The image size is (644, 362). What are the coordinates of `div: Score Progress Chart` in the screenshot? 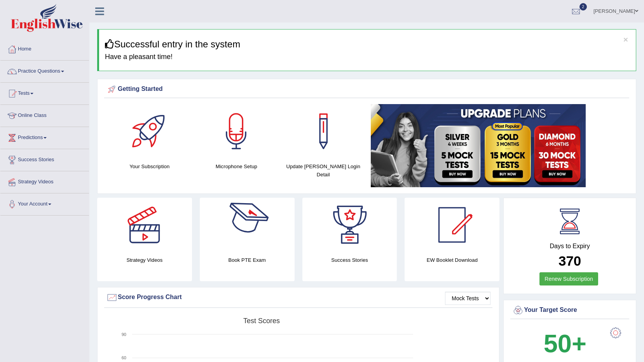 It's located at (298, 298).